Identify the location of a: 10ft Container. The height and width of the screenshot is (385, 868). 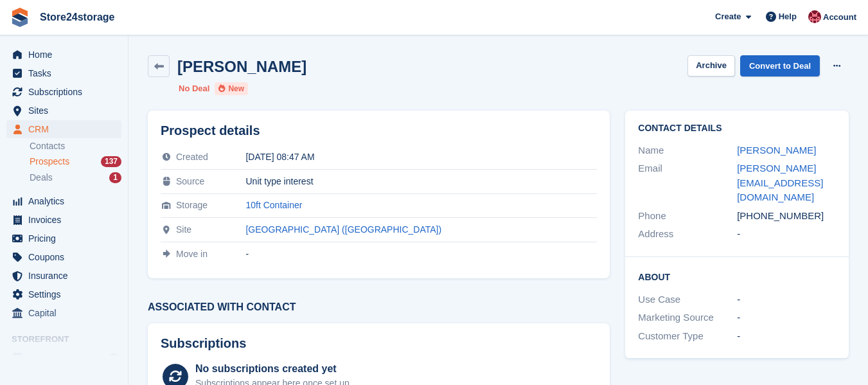
(273, 205).